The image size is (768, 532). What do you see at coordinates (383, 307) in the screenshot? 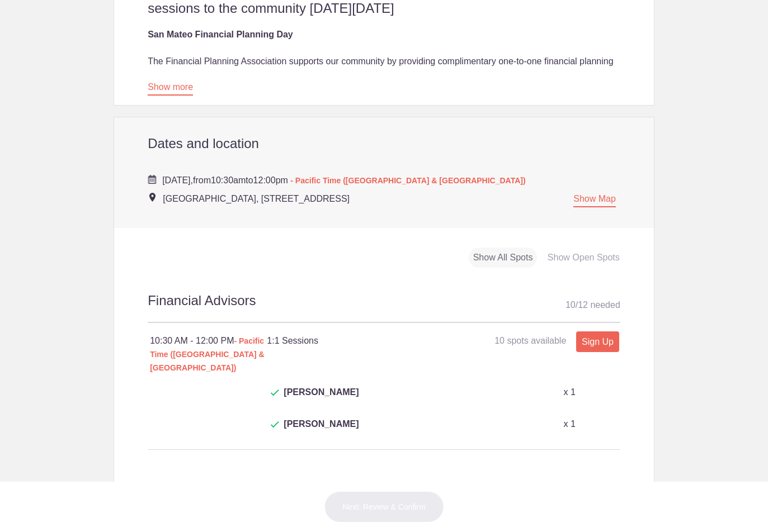
I see `h2: Financial Advisors` at bounding box center [383, 307].